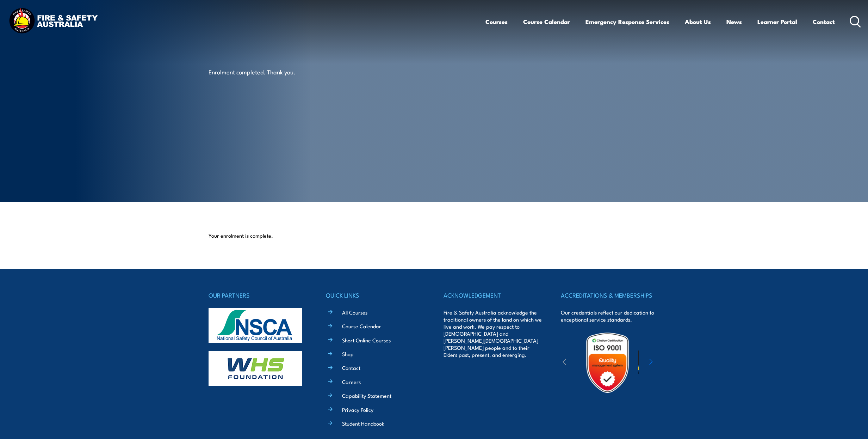 The height and width of the screenshot is (439, 868). I want to click on a: Courses, so click(497, 21).